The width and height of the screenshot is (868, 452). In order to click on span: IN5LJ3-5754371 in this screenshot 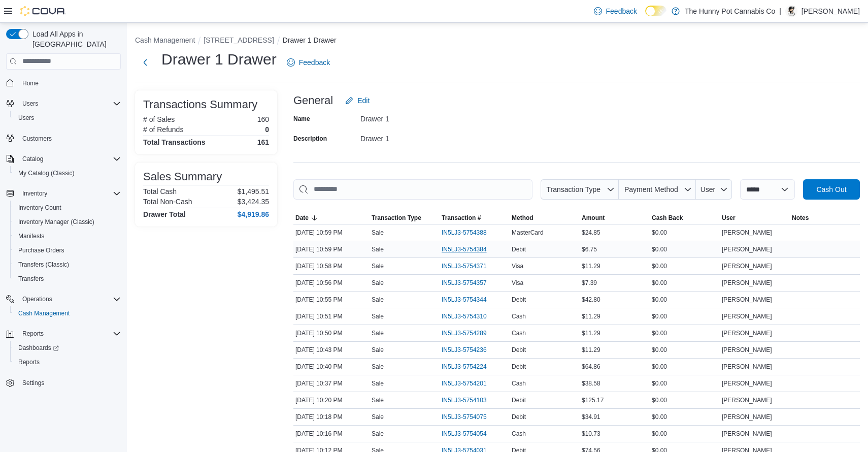, I will do `click(464, 266)`.